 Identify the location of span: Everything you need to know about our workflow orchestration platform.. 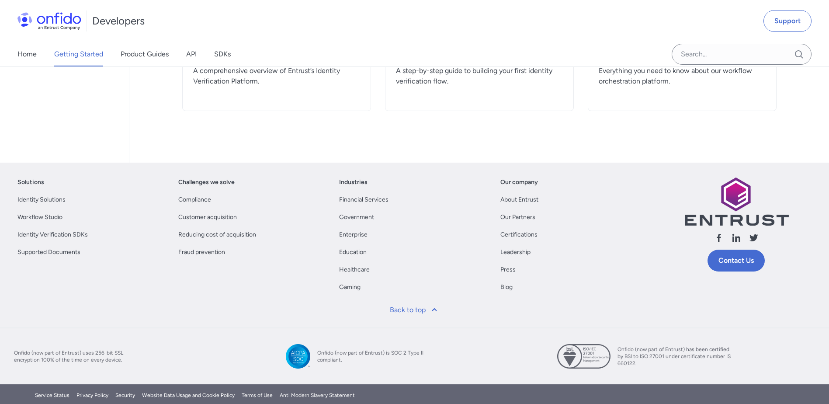
(682, 76).